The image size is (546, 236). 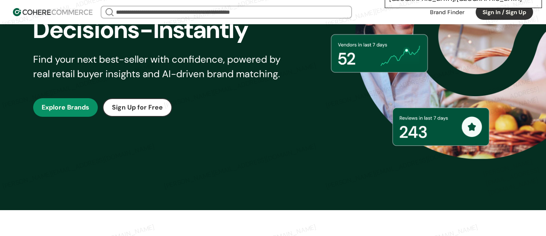 What do you see at coordinates (137, 108) in the screenshot?
I see `button: Sign Up for Free` at bounding box center [137, 108].